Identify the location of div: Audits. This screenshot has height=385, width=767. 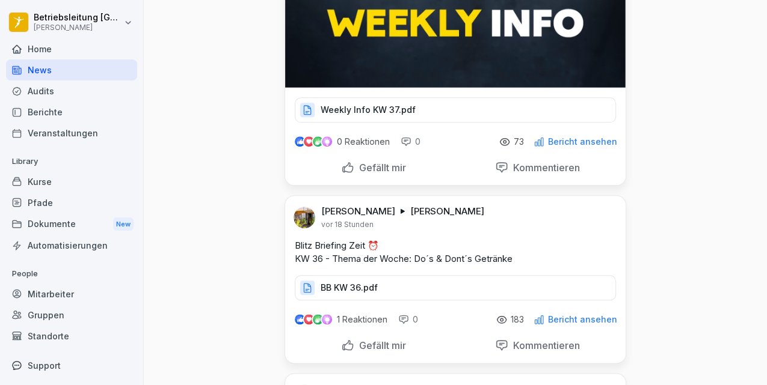
(72, 91).